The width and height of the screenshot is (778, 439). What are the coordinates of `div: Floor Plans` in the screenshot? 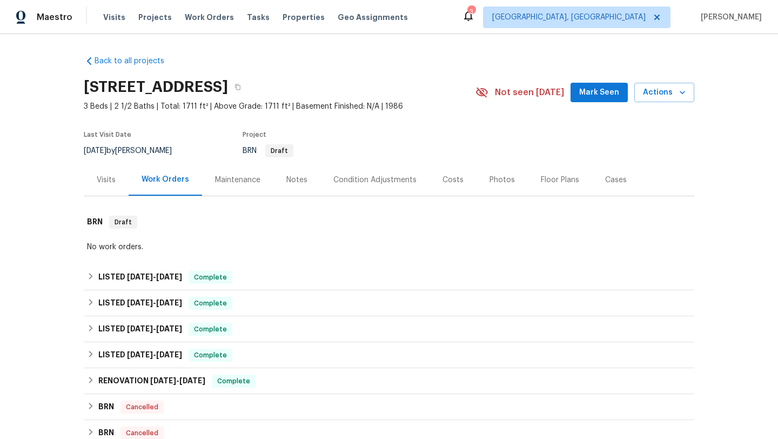 It's located at (560, 180).